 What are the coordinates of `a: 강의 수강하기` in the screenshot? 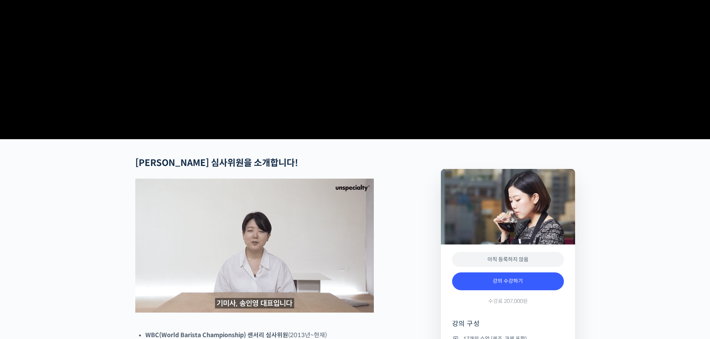 It's located at (508, 282).